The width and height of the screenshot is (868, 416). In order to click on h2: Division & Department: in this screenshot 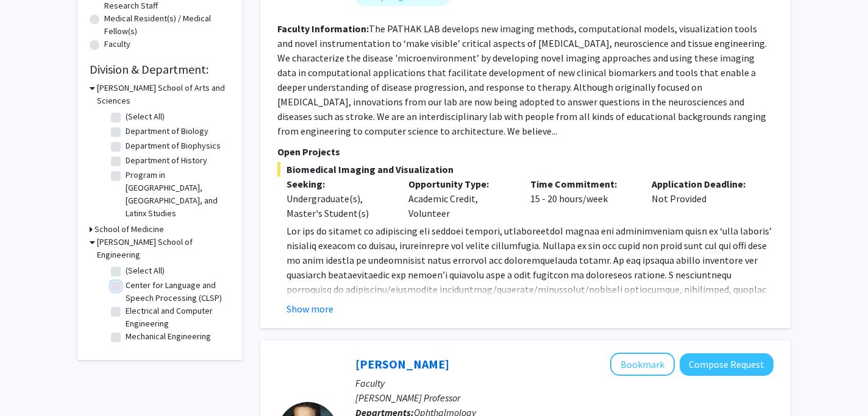, I will do `click(160, 69)`.